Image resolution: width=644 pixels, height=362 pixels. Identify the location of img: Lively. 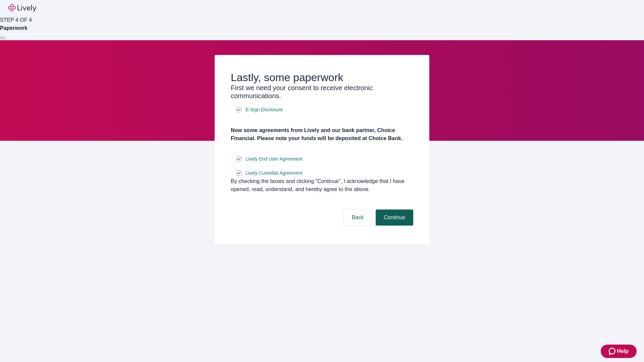
(22, 8).